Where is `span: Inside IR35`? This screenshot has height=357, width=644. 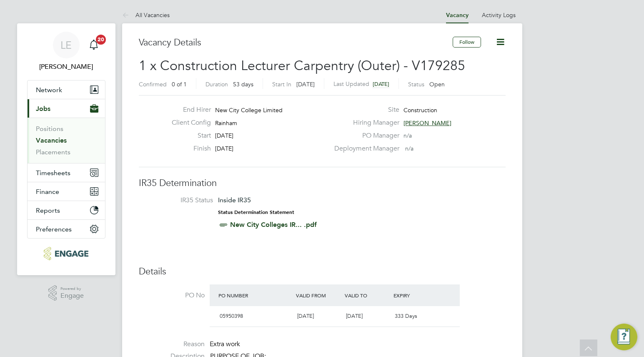 span: Inside IR35 is located at coordinates (234, 199).